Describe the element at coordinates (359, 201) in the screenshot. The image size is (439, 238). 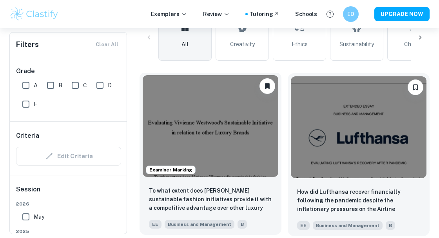
I see `p: How did Lufthansa recover financially following the pandemic despite the inflationary pressures o...` at that location.